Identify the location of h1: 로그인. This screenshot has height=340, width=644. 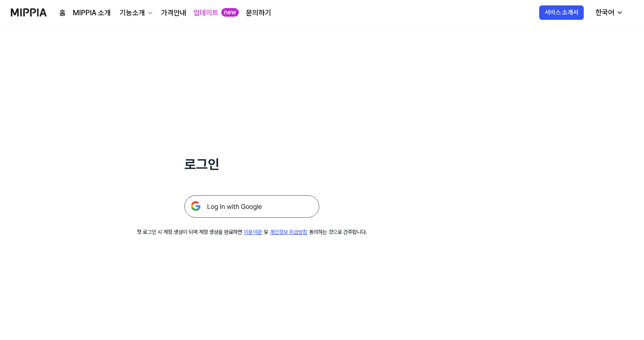
(252, 164).